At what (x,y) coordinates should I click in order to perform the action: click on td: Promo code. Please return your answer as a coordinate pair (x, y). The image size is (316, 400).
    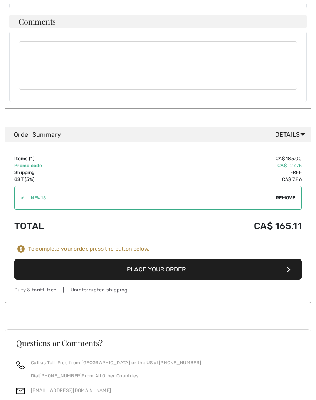
    Looking at the image, I should click on (69, 166).